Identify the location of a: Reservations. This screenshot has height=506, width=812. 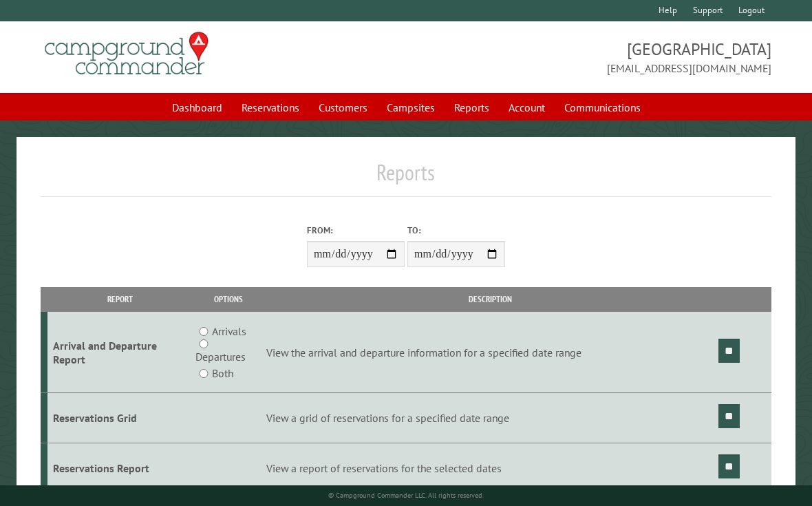
(271, 107).